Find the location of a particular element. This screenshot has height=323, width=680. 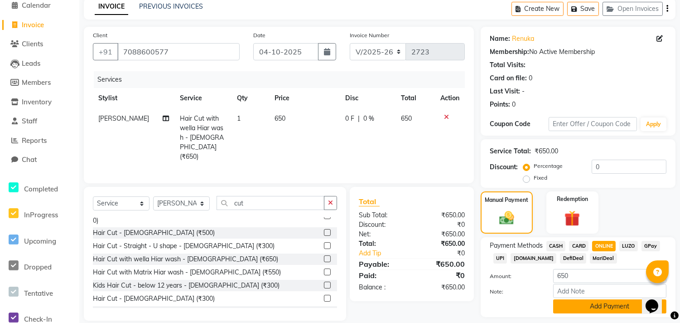

span: Inventory is located at coordinates (37, 102).